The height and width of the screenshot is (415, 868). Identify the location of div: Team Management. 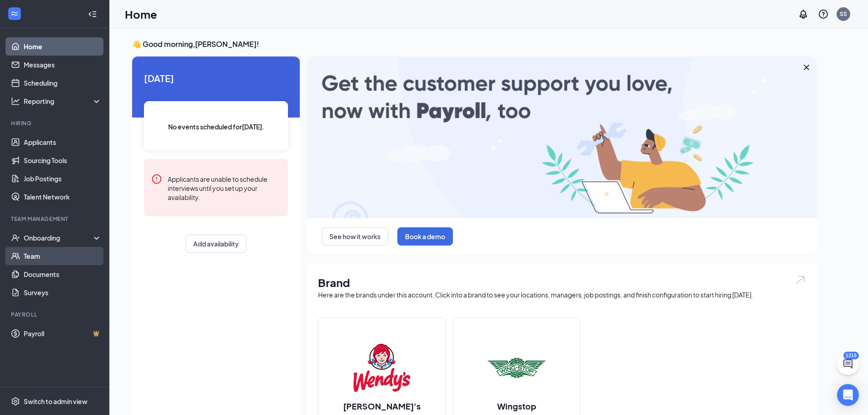
(55, 218).